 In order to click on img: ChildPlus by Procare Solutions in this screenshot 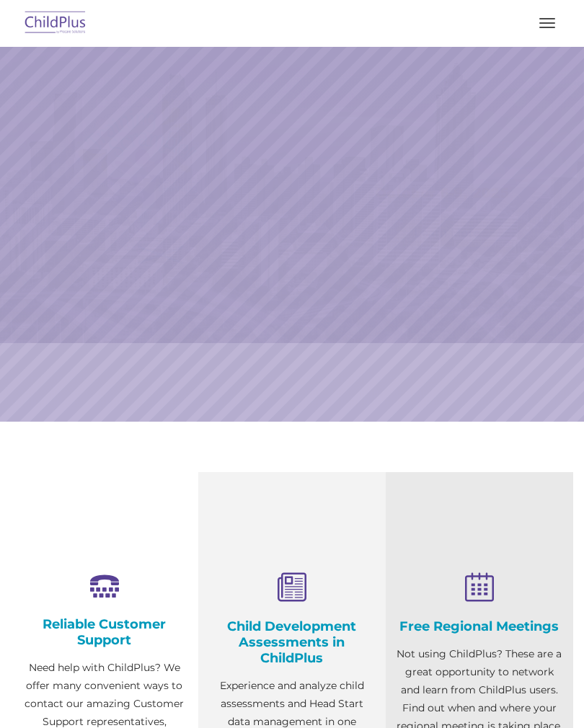, I will do `click(56, 23)`.